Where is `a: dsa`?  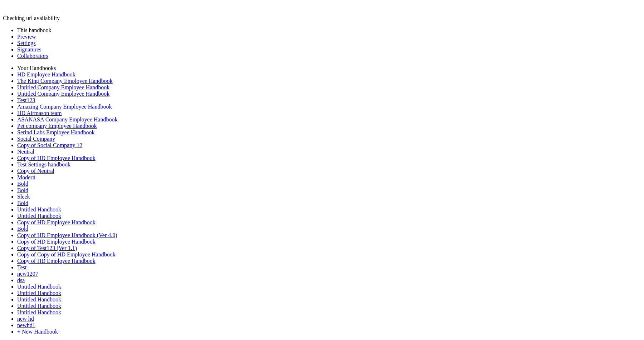 a: dsa is located at coordinates (21, 280).